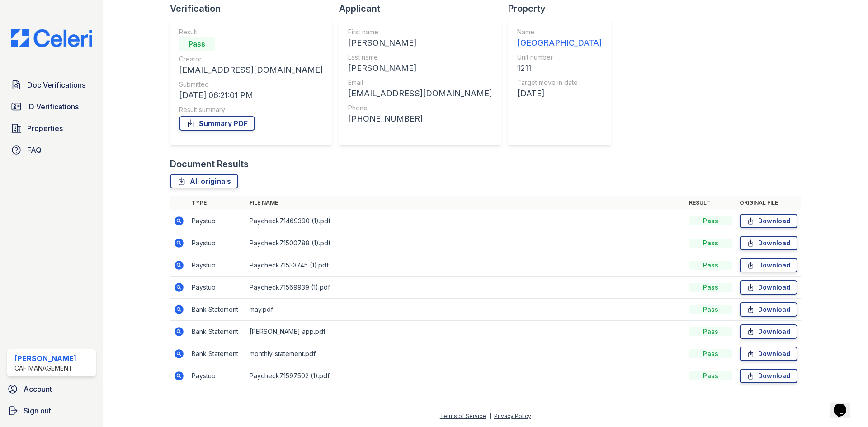  I want to click on span: Sign out, so click(37, 410).